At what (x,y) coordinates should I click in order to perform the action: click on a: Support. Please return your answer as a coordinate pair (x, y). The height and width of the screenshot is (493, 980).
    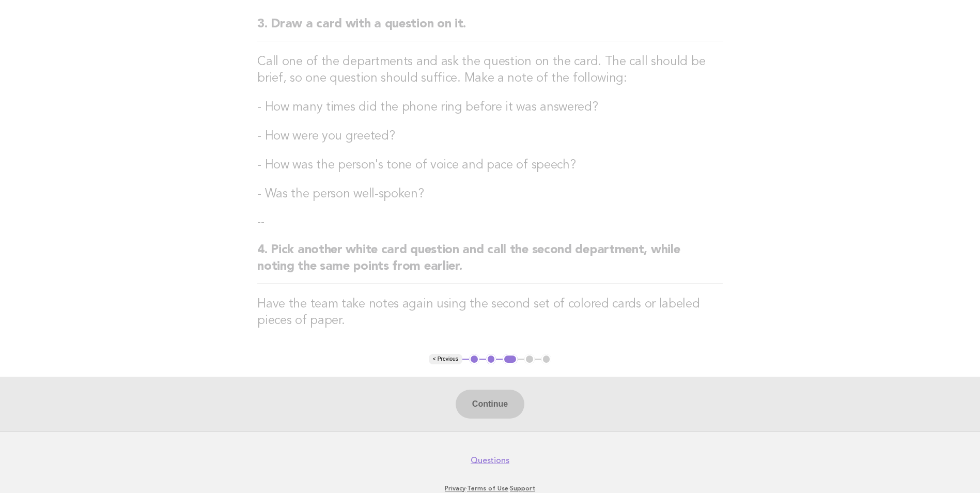
    Looking at the image, I should click on (522, 489).